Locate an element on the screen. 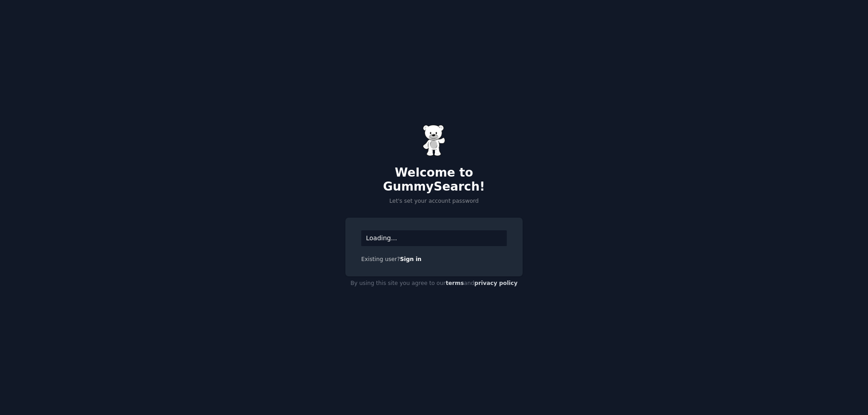  a: terms is located at coordinates (455, 283).